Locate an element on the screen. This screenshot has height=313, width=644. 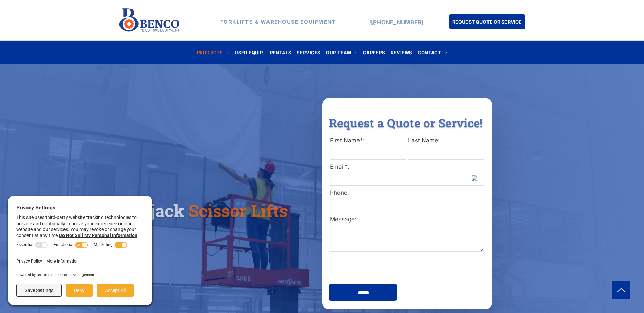
a: CAREERS is located at coordinates (374, 52).